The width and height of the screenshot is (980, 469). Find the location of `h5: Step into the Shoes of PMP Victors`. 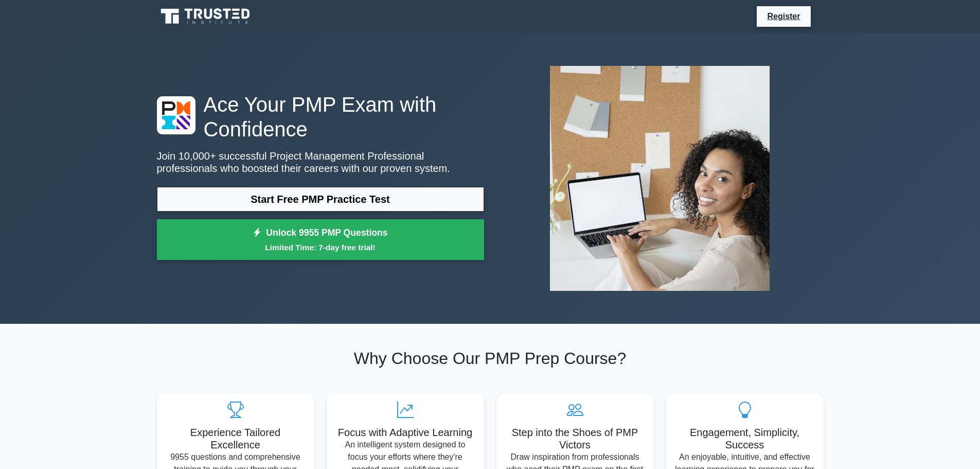

h5: Step into the Shoes of PMP Victors is located at coordinates (575, 439).